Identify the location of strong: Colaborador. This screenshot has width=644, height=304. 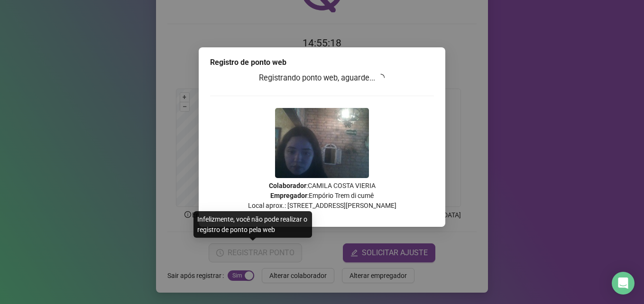
(288, 186).